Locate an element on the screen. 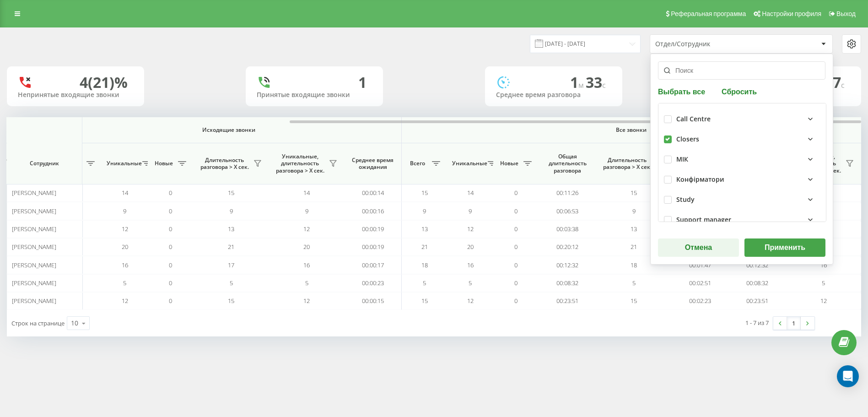 The width and height of the screenshot is (868, 417). div: Принятые входящие звонки is located at coordinates (314, 95).